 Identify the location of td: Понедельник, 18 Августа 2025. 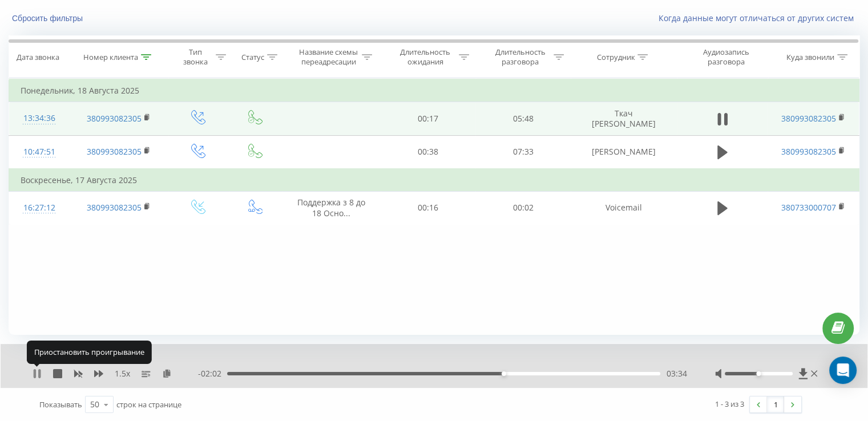
(434, 91).